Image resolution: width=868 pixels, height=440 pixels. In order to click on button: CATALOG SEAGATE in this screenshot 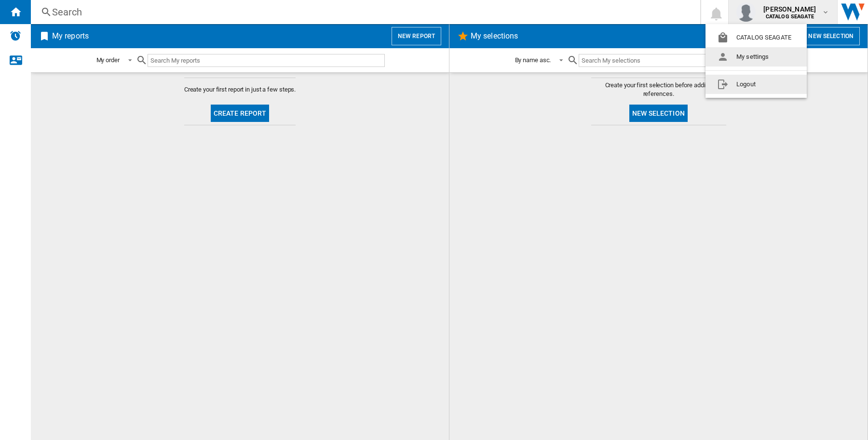, I will do `click(756, 38)`.